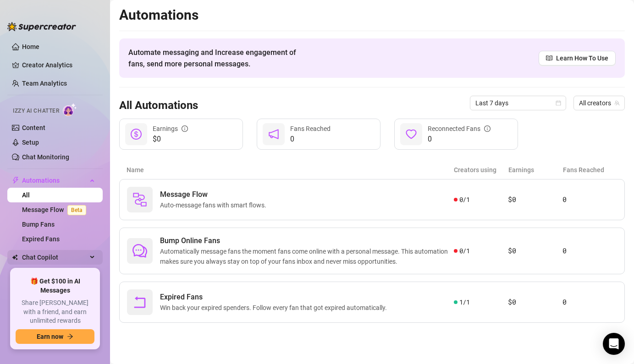 The width and height of the screenshot is (634, 364). Describe the element at coordinates (518, 103) in the screenshot. I see `span: Last 7 days` at that location.